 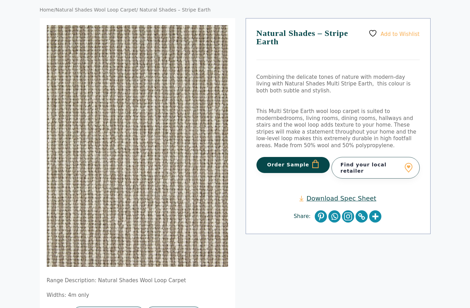 What do you see at coordinates (334, 84) in the screenshot?
I see `span: Combining the delicate tones of nature with modern-day living with Natural Shades Multi Stripe Ea...` at bounding box center [334, 84].